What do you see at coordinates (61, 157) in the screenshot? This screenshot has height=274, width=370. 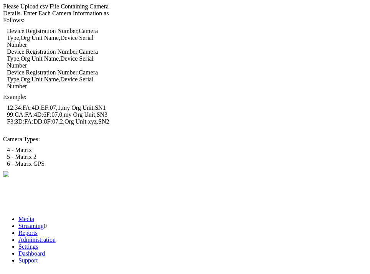 I see `div: 4 - Matrix 5 - Matrix 2 6 - Matrix GPS` at bounding box center [61, 157].